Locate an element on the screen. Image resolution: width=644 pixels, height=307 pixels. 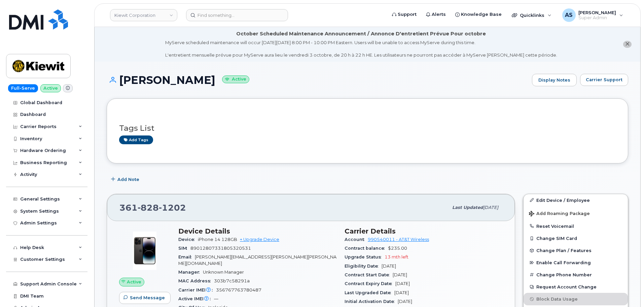
button: Reset Voicemail is located at coordinates (576, 226).